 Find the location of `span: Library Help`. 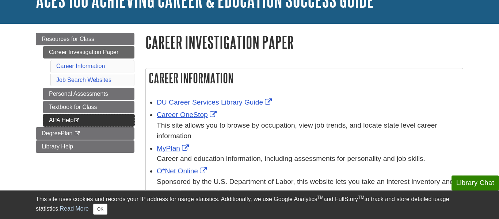

span: Library Help is located at coordinates (57, 146).